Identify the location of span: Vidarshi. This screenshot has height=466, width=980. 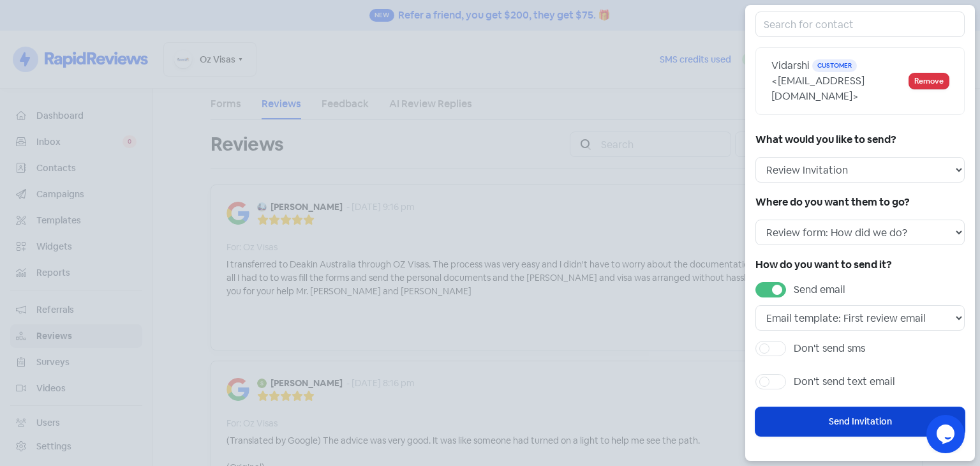
(791, 65).